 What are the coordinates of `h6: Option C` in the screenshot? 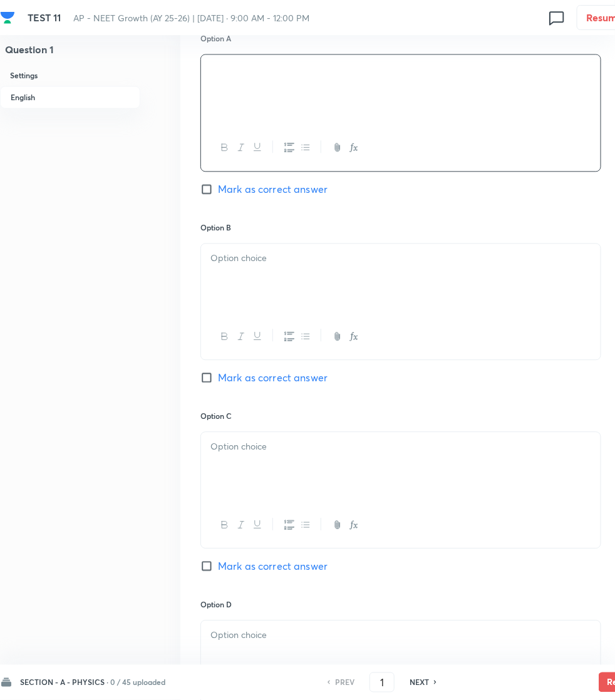 It's located at (401, 416).